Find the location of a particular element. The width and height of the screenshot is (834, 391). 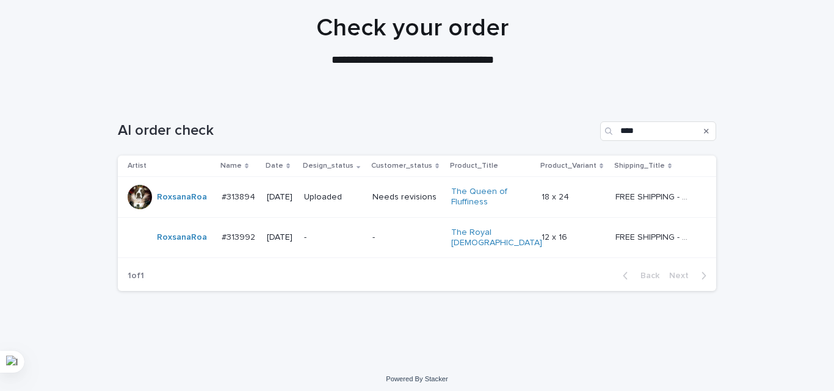

p: Name is located at coordinates (231, 166).